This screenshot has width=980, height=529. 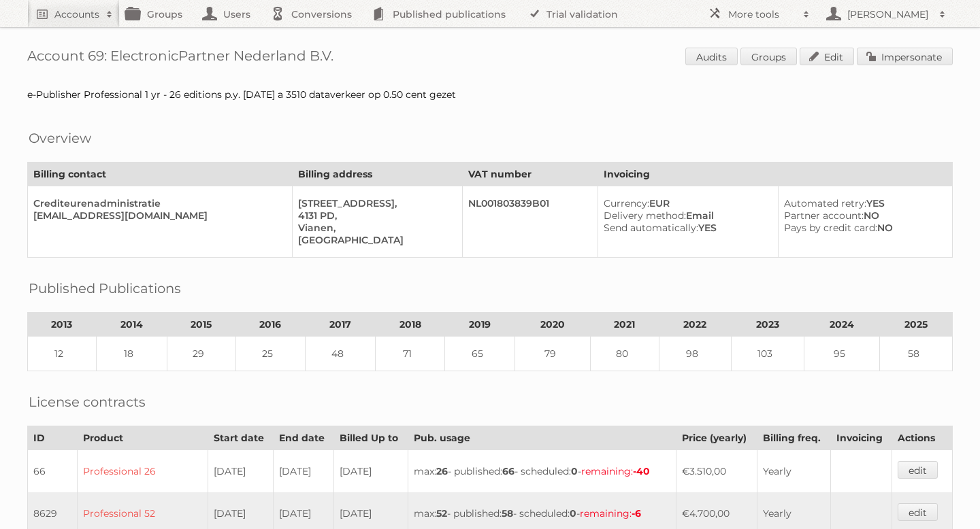 What do you see at coordinates (694, 354) in the screenshot?
I see `td: 98` at bounding box center [694, 354].